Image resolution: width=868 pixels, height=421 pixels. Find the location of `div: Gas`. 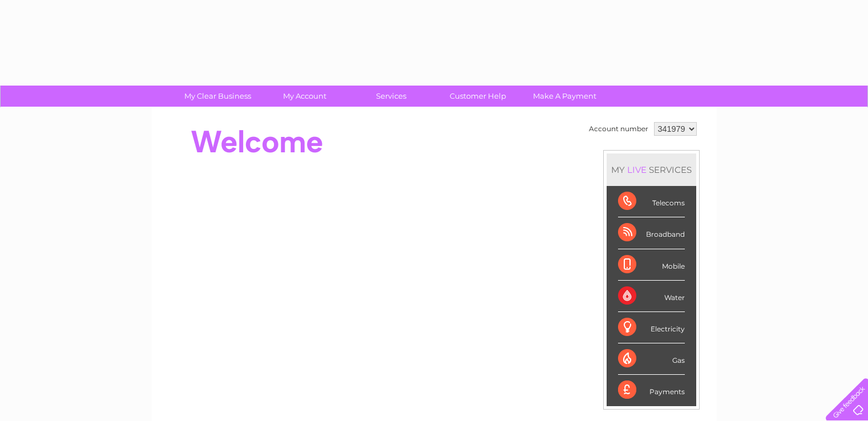

div: Gas is located at coordinates (651, 359).